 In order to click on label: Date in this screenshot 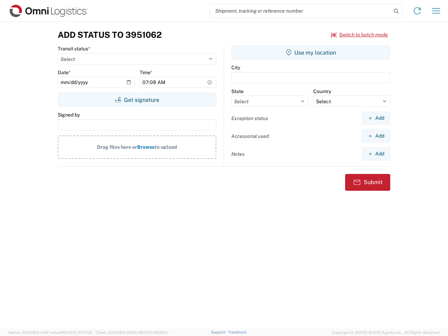, I will do `click(64, 72)`.